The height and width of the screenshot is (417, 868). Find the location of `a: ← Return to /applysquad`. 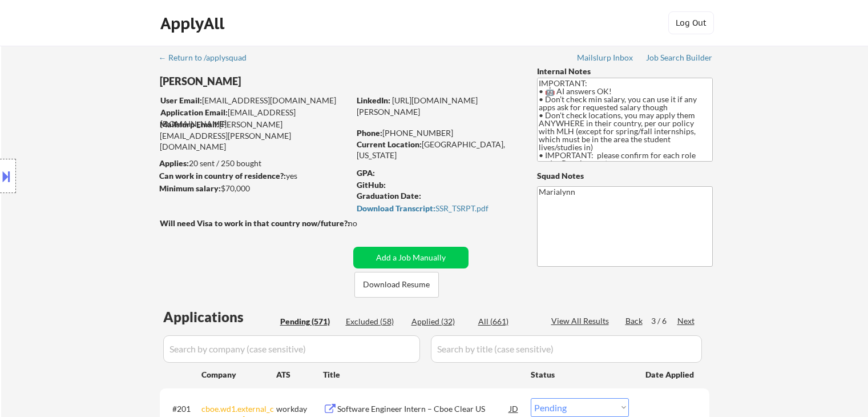

a: ← Return to /applysquad is located at coordinates (207, 59).